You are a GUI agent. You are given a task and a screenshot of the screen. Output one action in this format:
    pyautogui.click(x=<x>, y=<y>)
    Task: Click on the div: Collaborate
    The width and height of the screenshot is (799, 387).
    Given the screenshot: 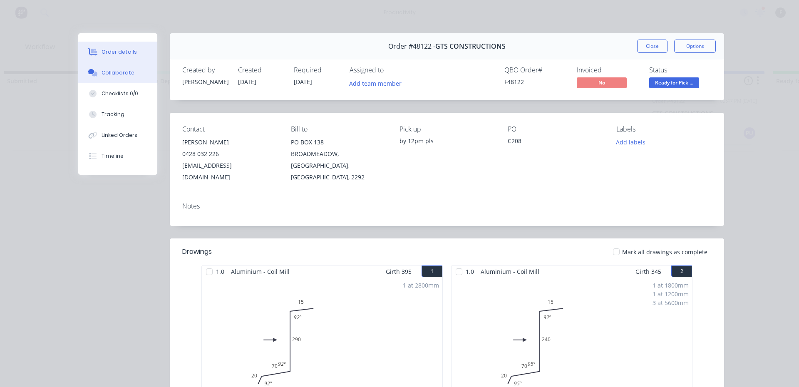 What is the action you would take?
    pyautogui.click(x=118, y=73)
    